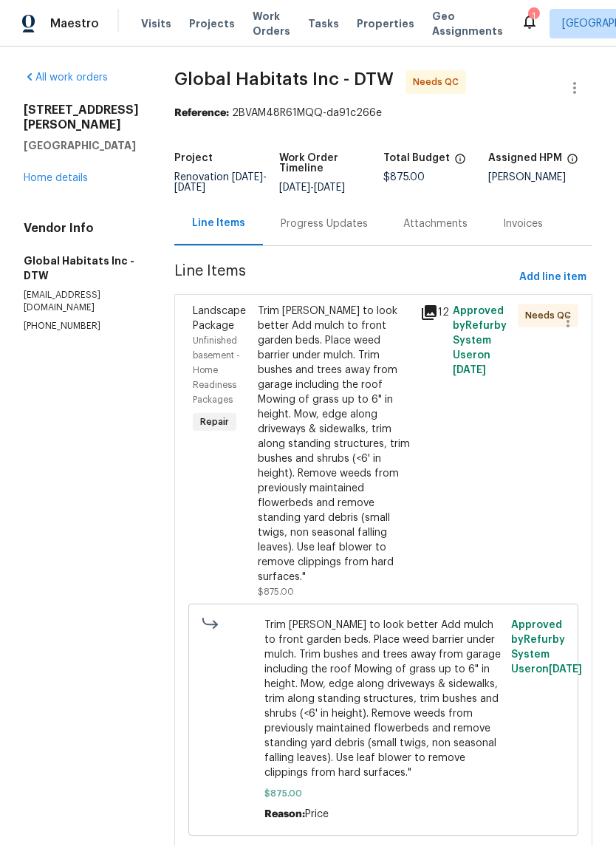 The image size is (616, 846). Describe the element at coordinates (533, 16) in the screenshot. I see `div: 1` at that location.